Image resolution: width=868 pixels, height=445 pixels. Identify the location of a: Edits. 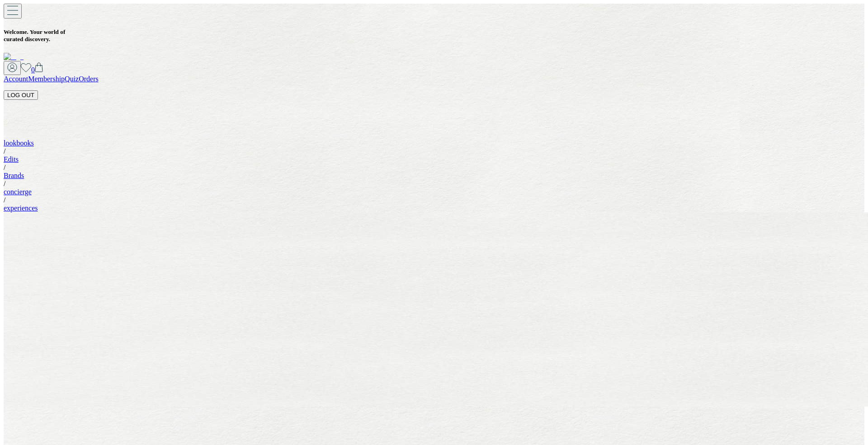
(11, 159).